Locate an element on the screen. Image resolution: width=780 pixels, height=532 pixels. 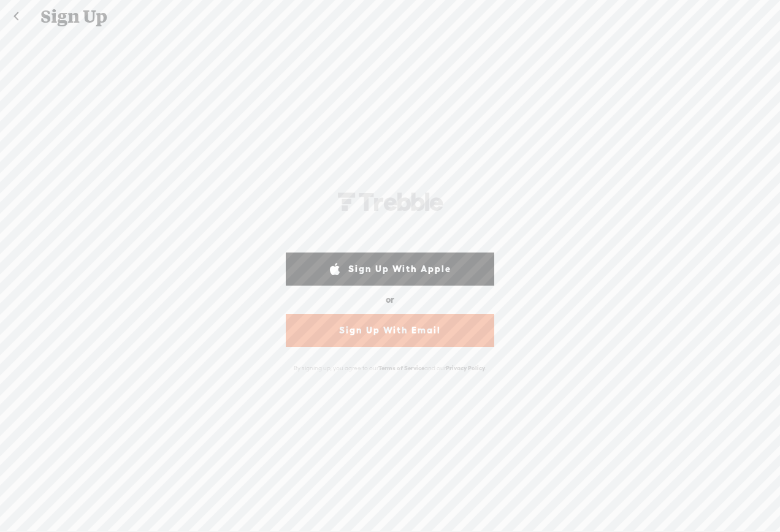
div: By signing up, you agree to our and our . is located at coordinates (390, 368).